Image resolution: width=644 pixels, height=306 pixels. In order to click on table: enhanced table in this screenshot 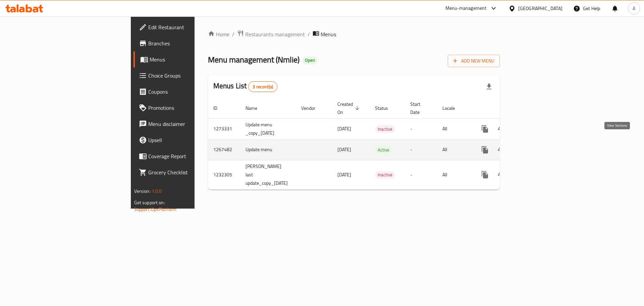, I will do `click(377, 144)`.